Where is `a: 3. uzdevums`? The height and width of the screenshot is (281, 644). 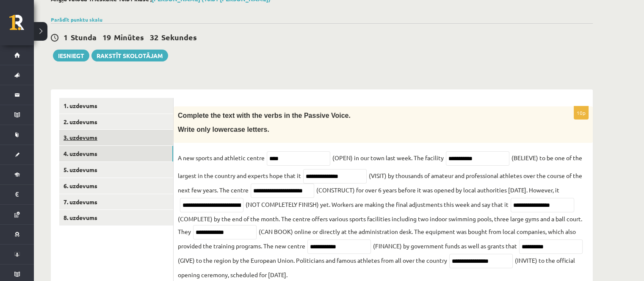
a: 3. uzdevums is located at coordinates (116, 137).